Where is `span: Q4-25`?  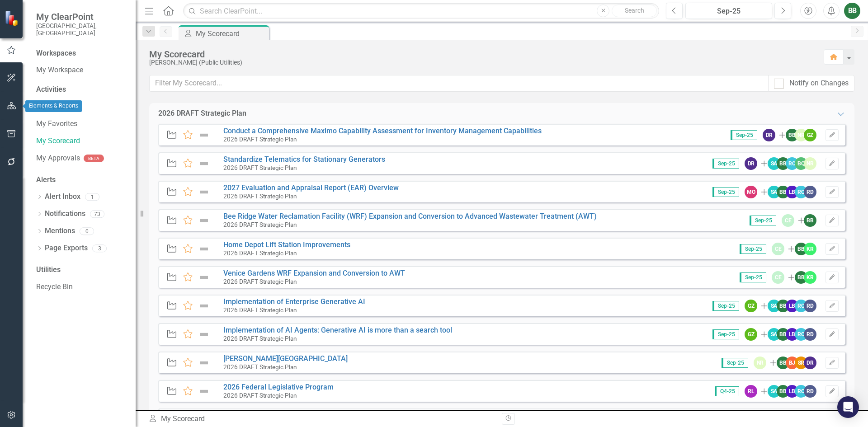
span: Q4-25 is located at coordinates (727, 391).